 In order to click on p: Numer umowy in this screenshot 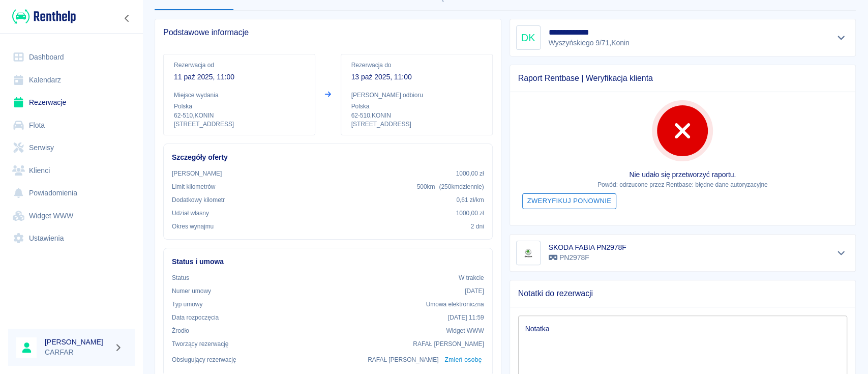, I will do `click(192, 291)`.